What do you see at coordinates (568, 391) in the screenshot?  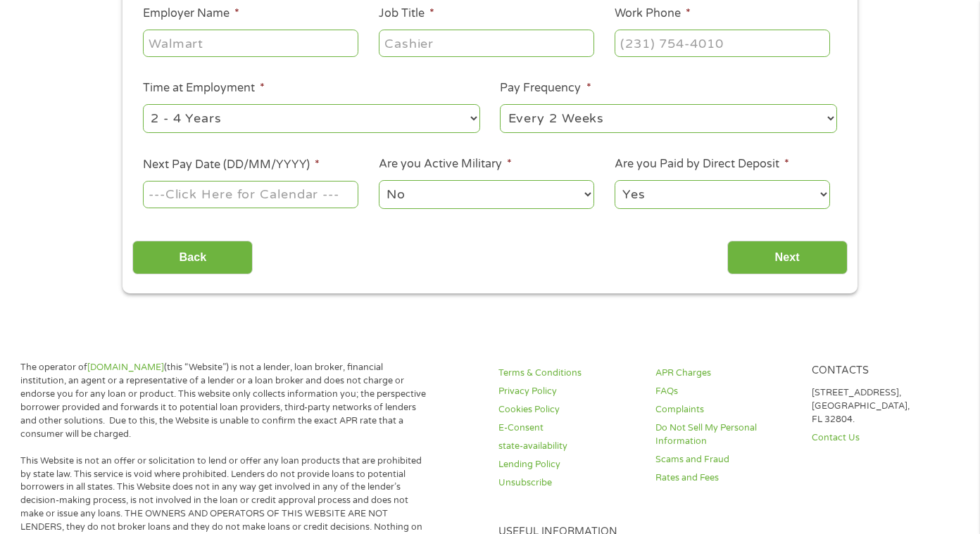 I see `a: Privacy Policy` at bounding box center [568, 391].